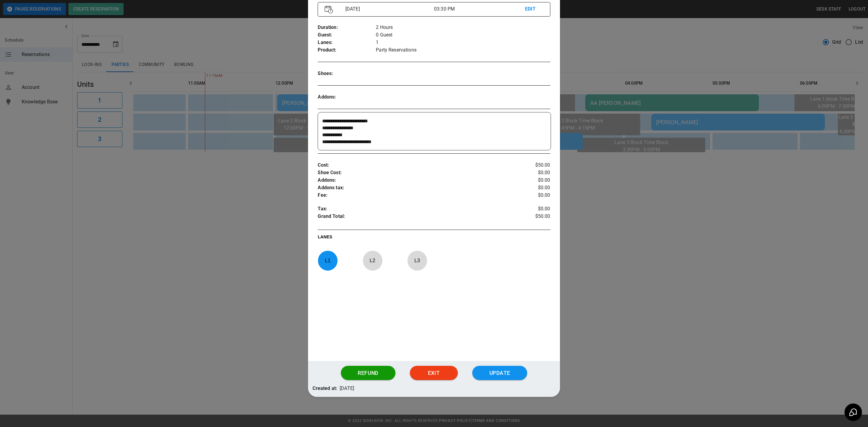  Describe the element at coordinates (346, 42) in the screenshot. I see `p: Lanes :` at that location.